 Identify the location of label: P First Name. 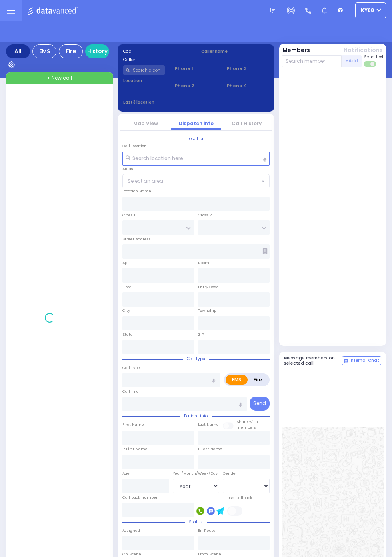
(135, 449).